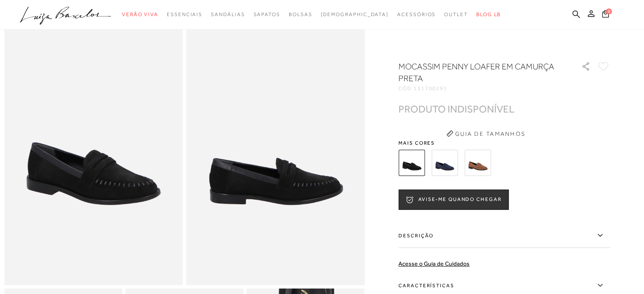 Image resolution: width=644 pixels, height=294 pixels. What do you see at coordinates (267, 15) in the screenshot?
I see `span: Sapatos` at bounding box center [267, 15].